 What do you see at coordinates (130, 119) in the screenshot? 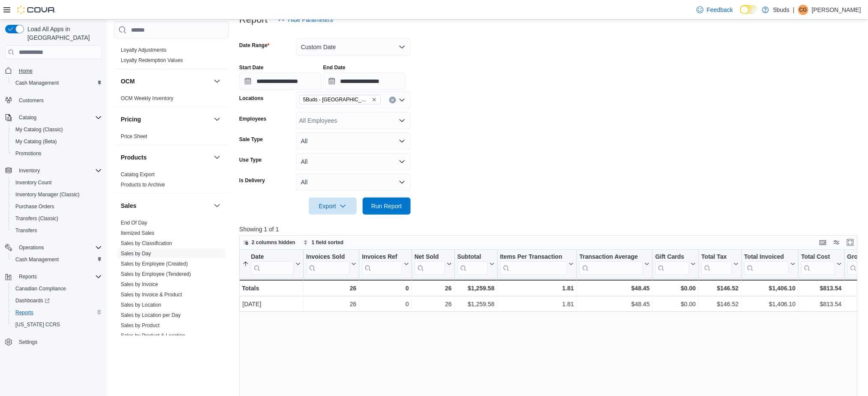
I see `h3: Pricing` at bounding box center [130, 119].